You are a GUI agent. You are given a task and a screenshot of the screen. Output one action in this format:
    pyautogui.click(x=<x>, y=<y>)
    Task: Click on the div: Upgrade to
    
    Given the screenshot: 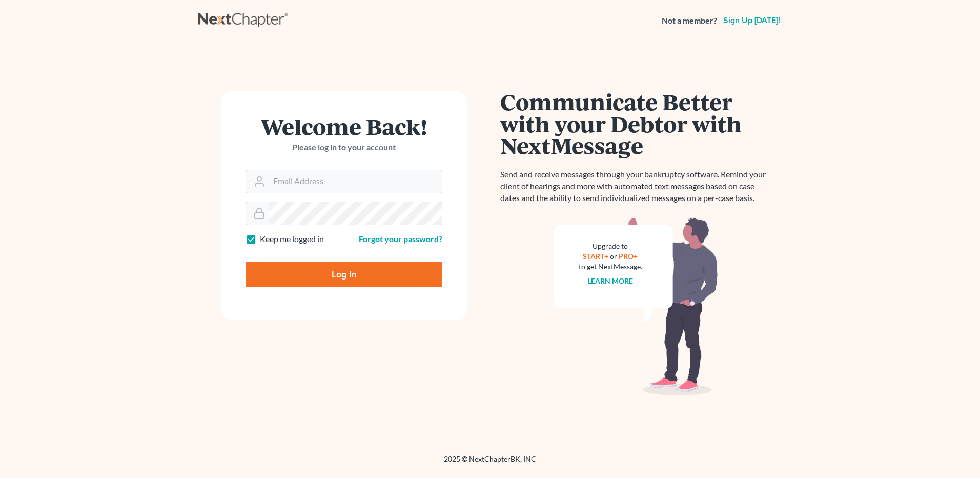 What is the action you would take?
    pyautogui.click(x=610, y=246)
    